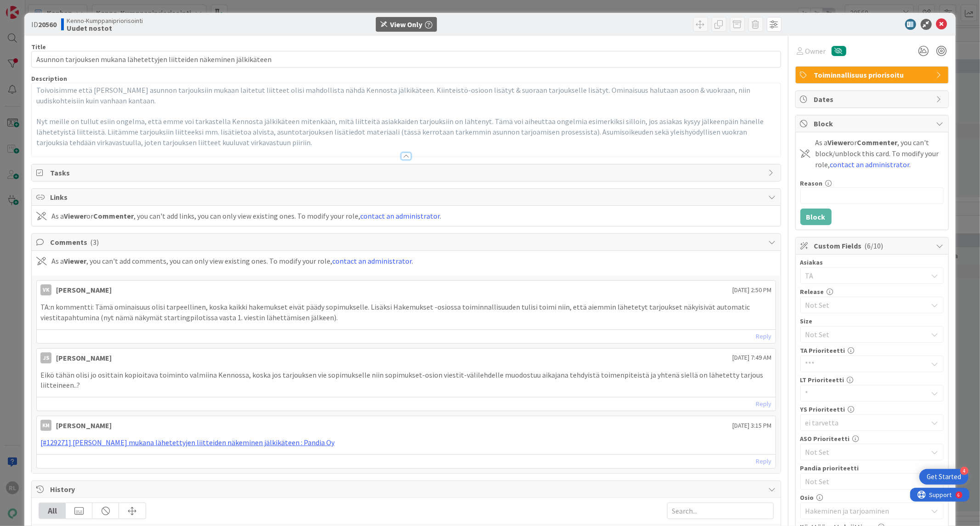 This screenshot has height=526, width=980. I want to click on div: YS Prioriteetti, so click(872, 409).